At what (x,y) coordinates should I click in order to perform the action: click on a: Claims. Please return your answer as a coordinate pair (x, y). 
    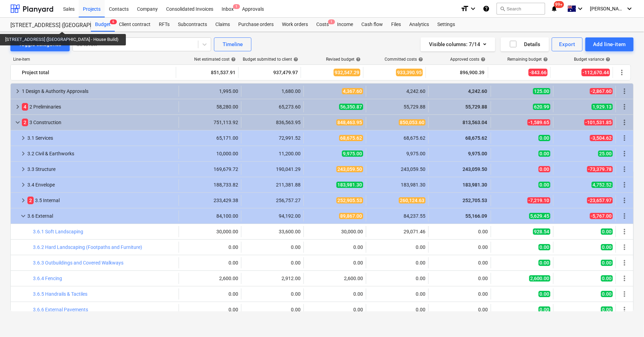
    Looking at the image, I should click on (223, 25).